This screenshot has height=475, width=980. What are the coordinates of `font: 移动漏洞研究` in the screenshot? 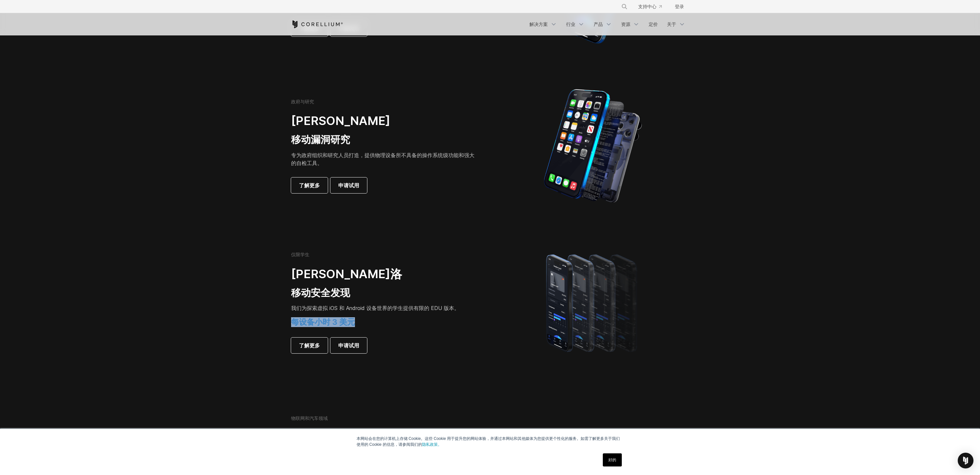 It's located at (321, 139).